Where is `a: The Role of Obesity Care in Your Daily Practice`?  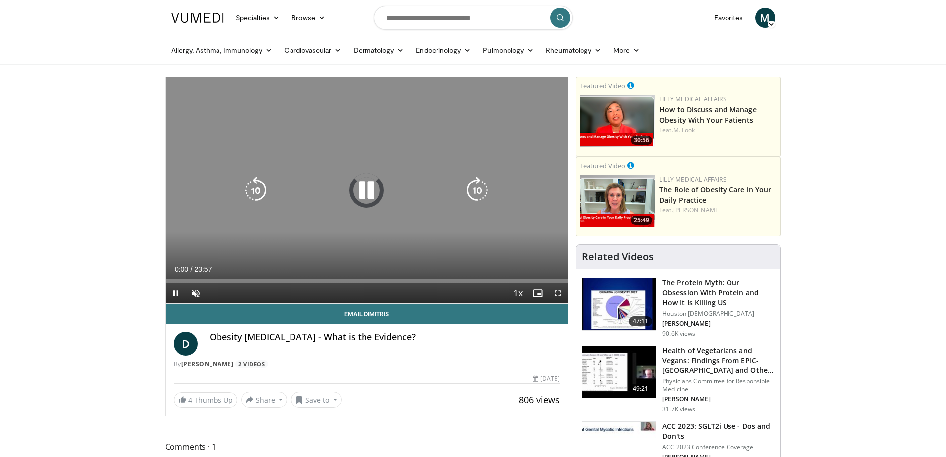 a: The Role of Obesity Care in Your Daily Practice is located at coordinates (715, 195).